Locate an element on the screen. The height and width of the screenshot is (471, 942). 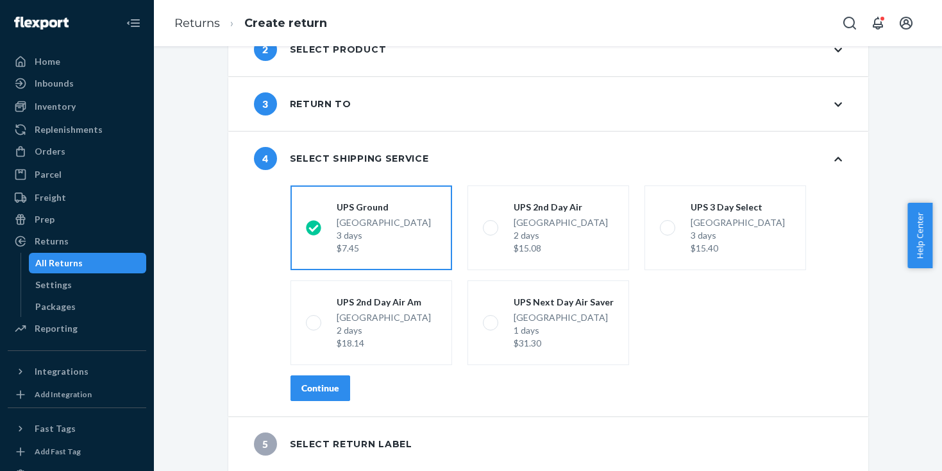
div: 1 days is located at coordinates (564, 330).